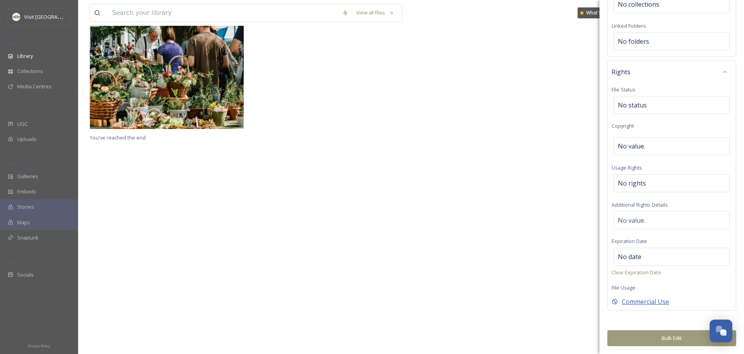  I want to click on span: File Usage, so click(623, 287).